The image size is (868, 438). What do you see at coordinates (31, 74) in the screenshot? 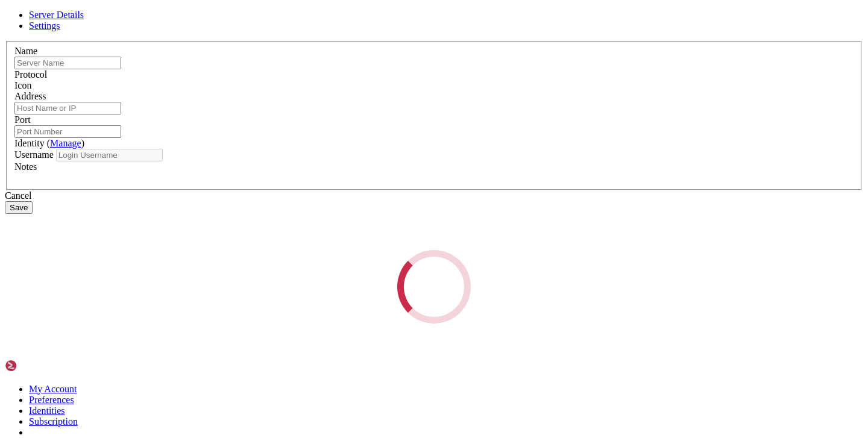
I see `label: Protocol` at bounding box center [31, 74].